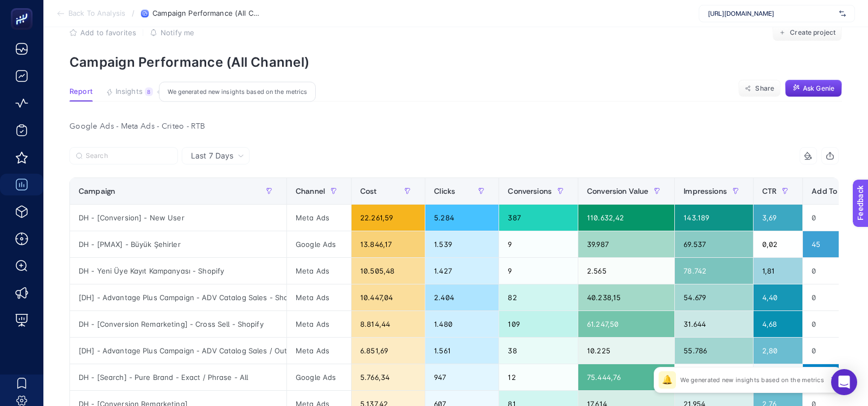 The height and width of the screenshot is (406, 868). Describe the element at coordinates (538, 324) in the screenshot. I see `div: 109` at that location.